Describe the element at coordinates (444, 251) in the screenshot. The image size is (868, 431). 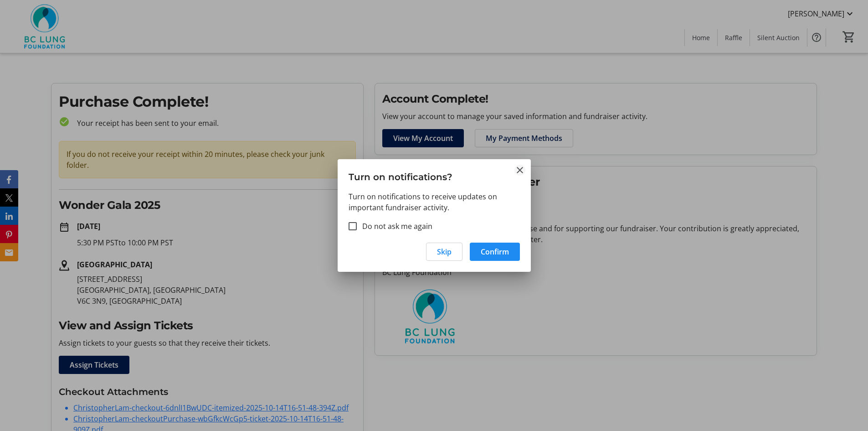
I see `button: Skip` at that location.